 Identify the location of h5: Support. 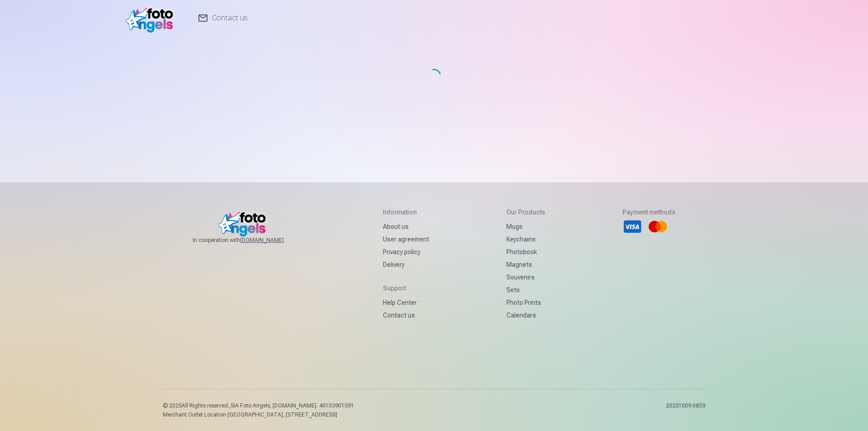
(406, 289).